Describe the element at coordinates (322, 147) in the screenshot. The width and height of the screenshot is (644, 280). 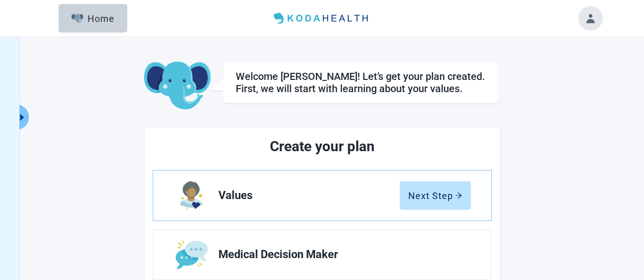
I see `h2: Create your plan` at that location.